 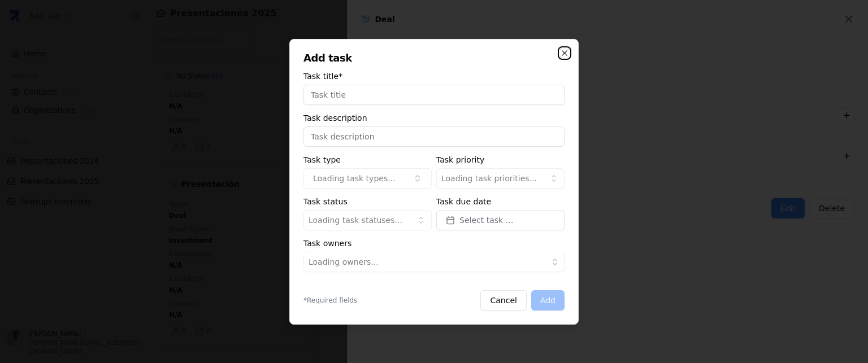 What do you see at coordinates (500, 220) in the screenshot?
I see `button: Select task due date` at bounding box center [500, 220].